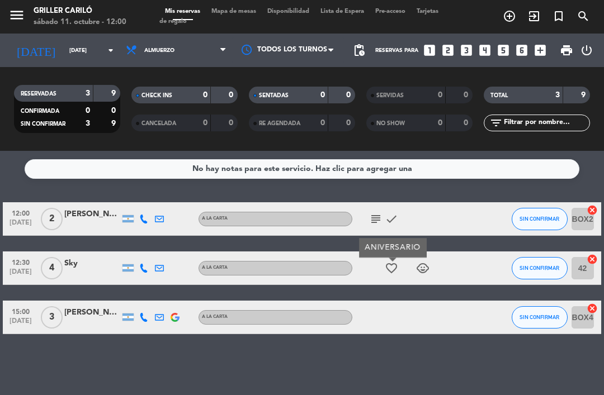  Describe the element at coordinates (510, 16) in the screenshot. I see `span: RESERVAR MESA` at that location.